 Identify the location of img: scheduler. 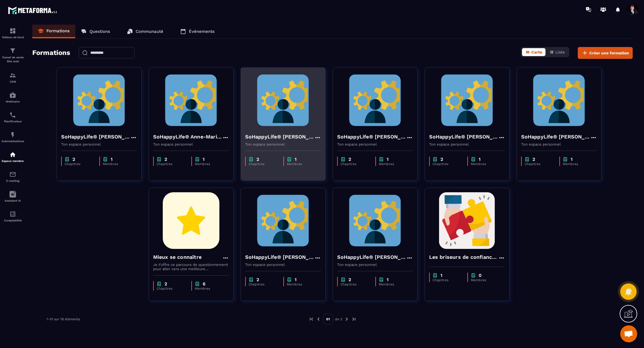
(13, 115).